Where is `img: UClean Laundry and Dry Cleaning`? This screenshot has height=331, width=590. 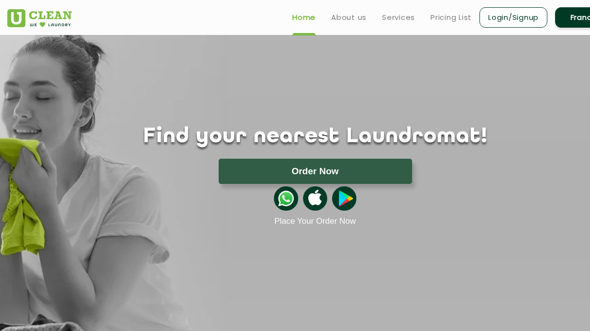
img: UClean Laundry and Dry Cleaning is located at coordinates (39, 18).